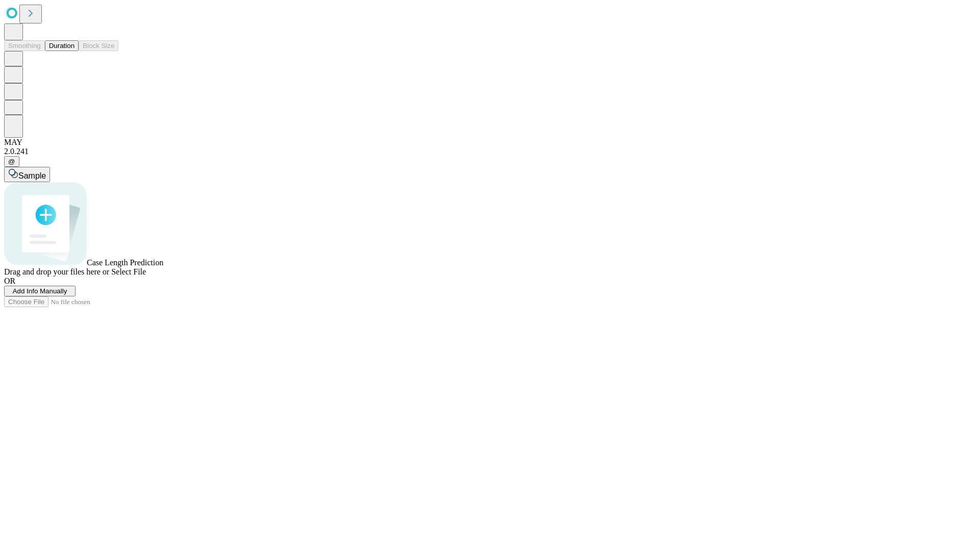 This screenshot has width=980, height=551. Describe the element at coordinates (10, 281) in the screenshot. I see `span: OR` at that location.